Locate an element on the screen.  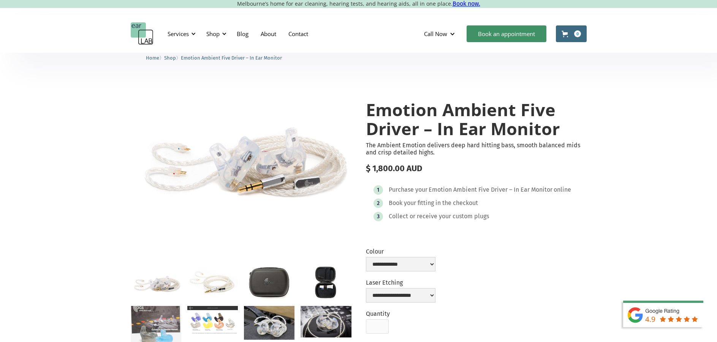
div: $ 1,800.00 AUD is located at coordinates (476, 169).